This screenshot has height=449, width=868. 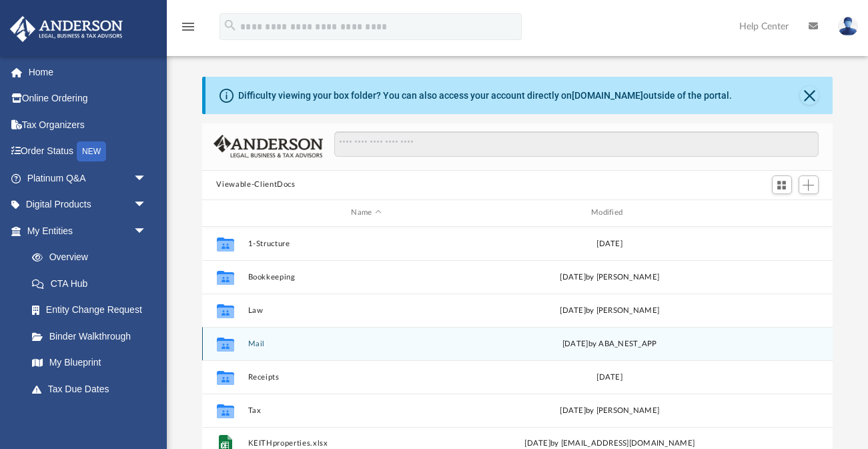 I want to click on button: Law, so click(x=366, y=309).